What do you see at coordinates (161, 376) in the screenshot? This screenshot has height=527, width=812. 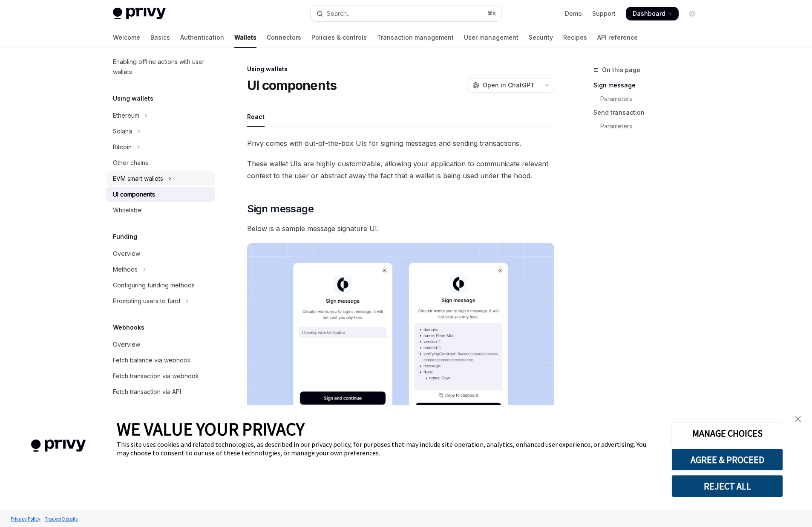 I see `a: Fetch transaction via webhook` at bounding box center [161, 376].